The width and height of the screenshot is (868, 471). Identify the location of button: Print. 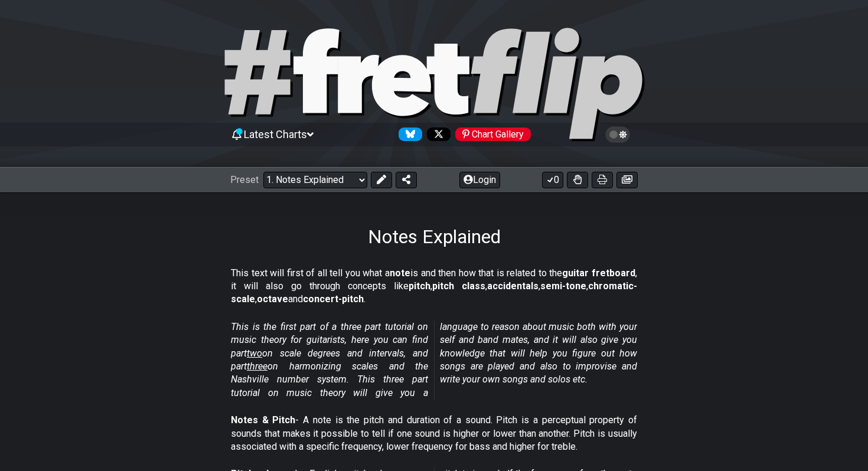
(602, 180).